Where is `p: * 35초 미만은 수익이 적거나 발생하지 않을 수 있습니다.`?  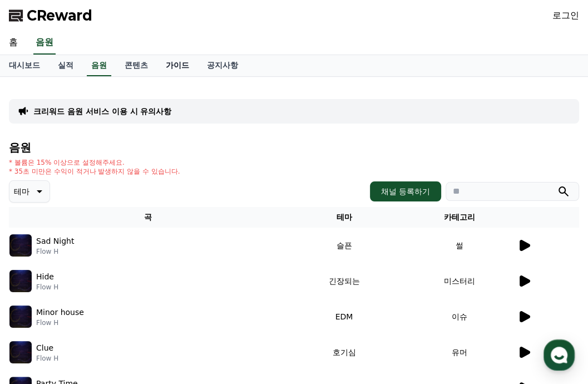
p: * 35초 미만은 수익이 적거나 발생하지 않을 수 있습니다. is located at coordinates (95, 172).